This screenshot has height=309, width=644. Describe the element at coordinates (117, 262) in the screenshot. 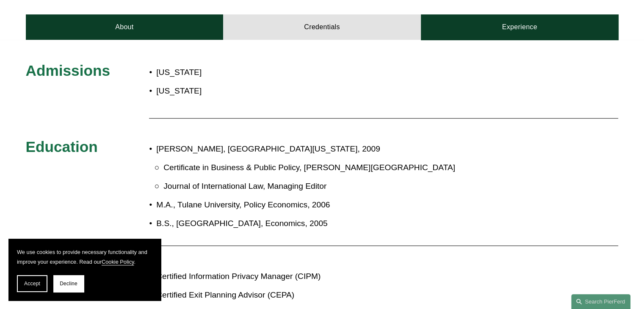

I see `a: Cookie Policy` at that location.